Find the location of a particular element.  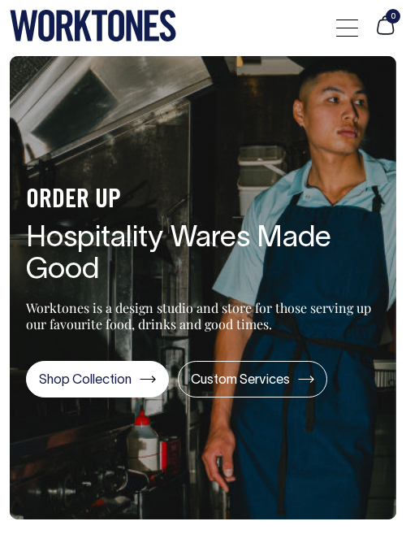

p: Worktones is a design studio and store for those serving up our favourite food, drinks and good t... is located at coordinates (203, 316).